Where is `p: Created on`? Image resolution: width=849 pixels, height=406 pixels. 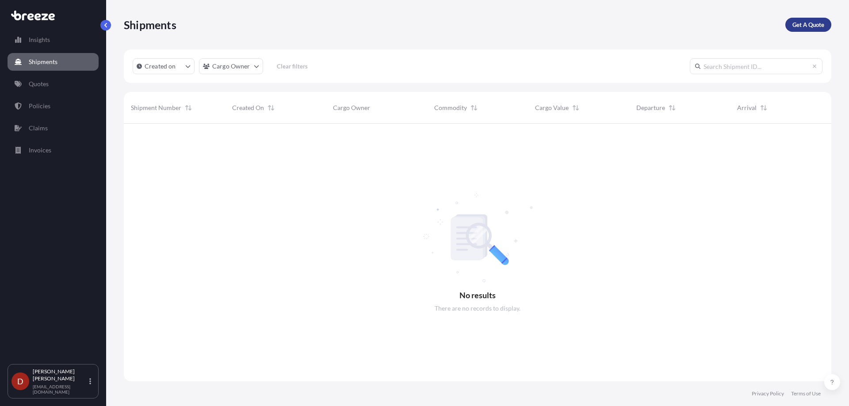
p: Created on is located at coordinates (160, 66).